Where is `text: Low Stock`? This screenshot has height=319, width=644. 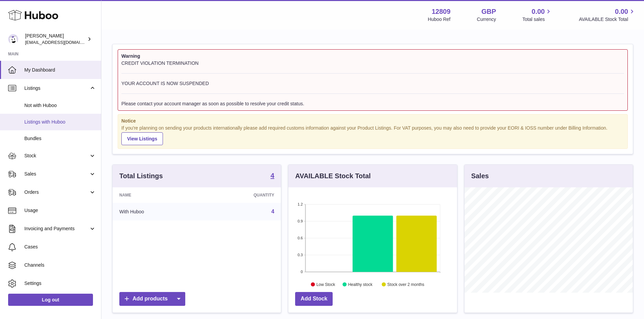 text: Low Stock is located at coordinates (326, 284).